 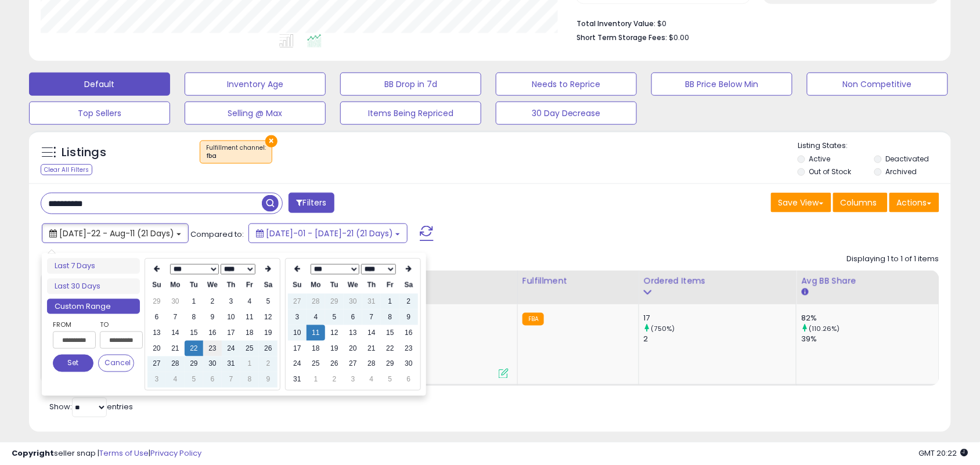 I want to click on button: Save View, so click(x=801, y=202).